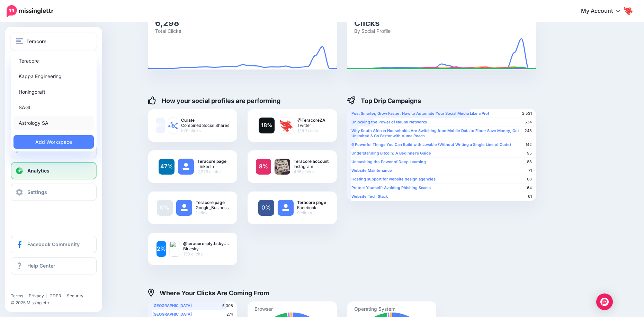 The height and width of the screenshot is (317, 644). I want to click on span: 534, so click(528, 122).